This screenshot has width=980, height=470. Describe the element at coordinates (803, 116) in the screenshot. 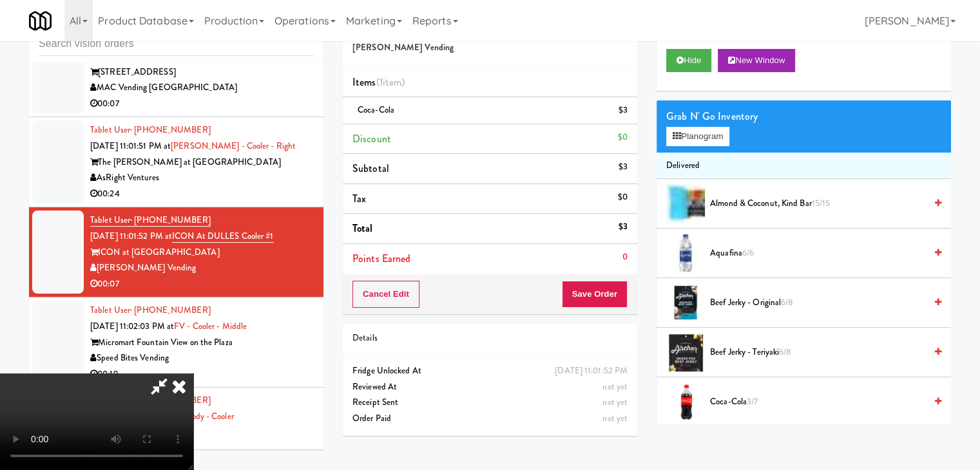

I see `div: Grab N' Go Inventory` at that location.